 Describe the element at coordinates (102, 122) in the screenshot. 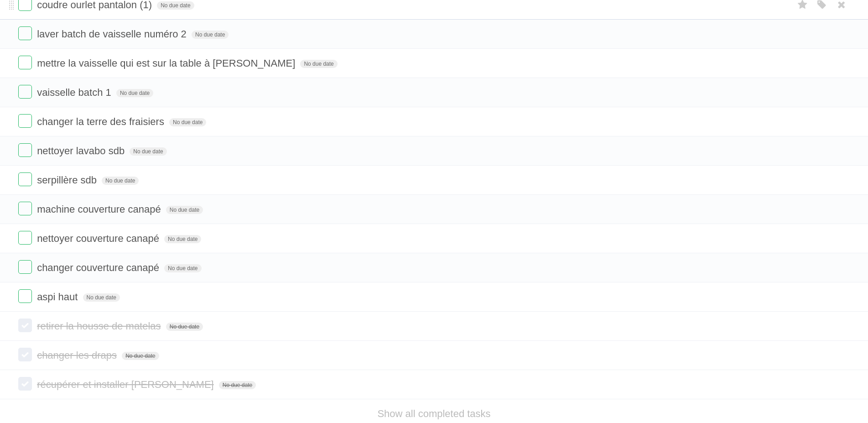

I see `span: changer la terre des fraisiers` at that location.